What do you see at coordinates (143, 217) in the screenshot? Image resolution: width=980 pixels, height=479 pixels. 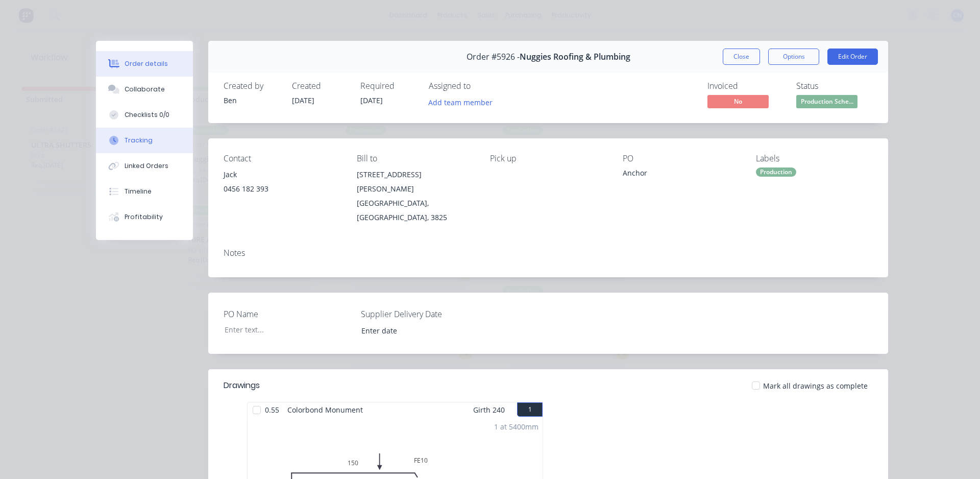 I see `div: Profitability` at bounding box center [143, 217].